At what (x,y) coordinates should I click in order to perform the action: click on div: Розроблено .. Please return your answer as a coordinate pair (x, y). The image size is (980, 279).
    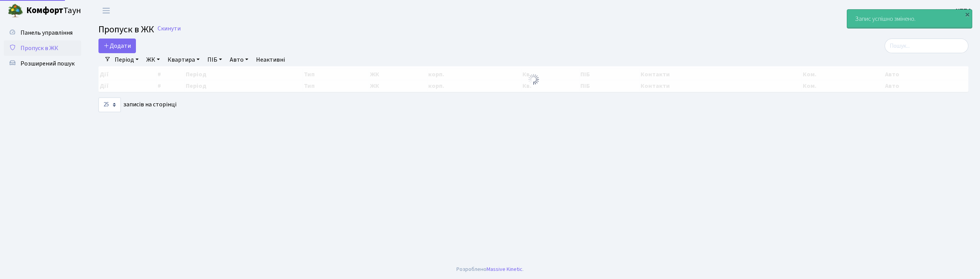
    Looking at the image, I should click on (490, 270).